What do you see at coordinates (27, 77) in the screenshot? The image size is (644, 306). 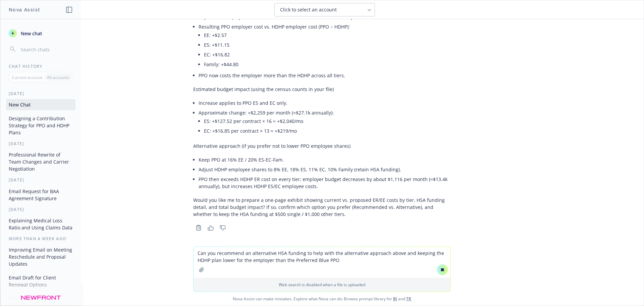 I see `p: Current account` at bounding box center [27, 77].